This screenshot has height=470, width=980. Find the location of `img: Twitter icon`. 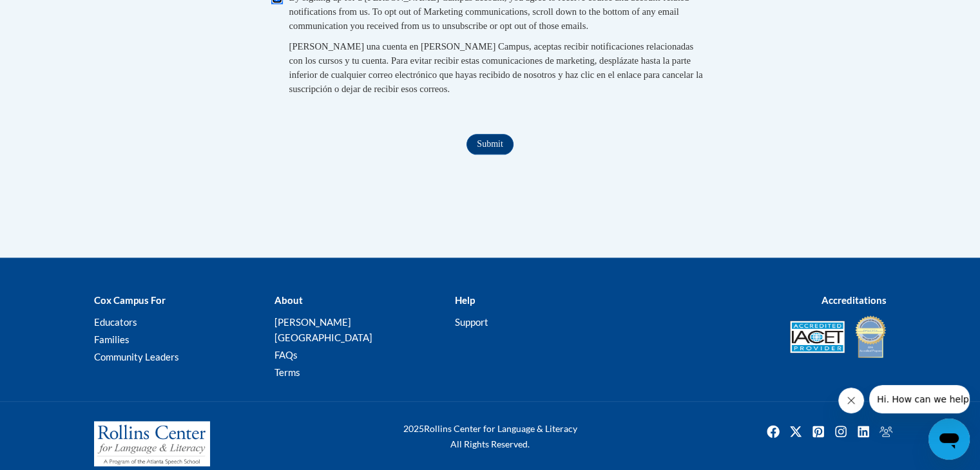

img: Twitter icon is located at coordinates (795, 431).